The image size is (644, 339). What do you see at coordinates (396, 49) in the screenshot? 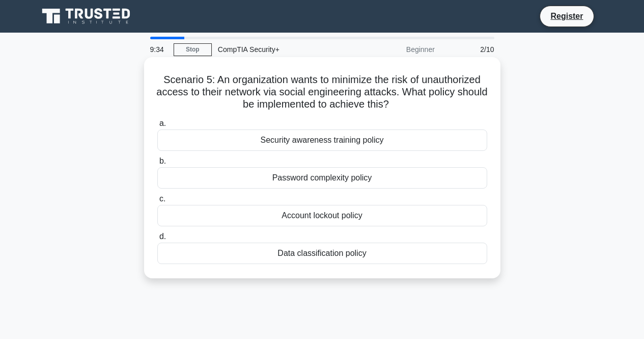
I see `div: Beginner` at bounding box center [396, 49].